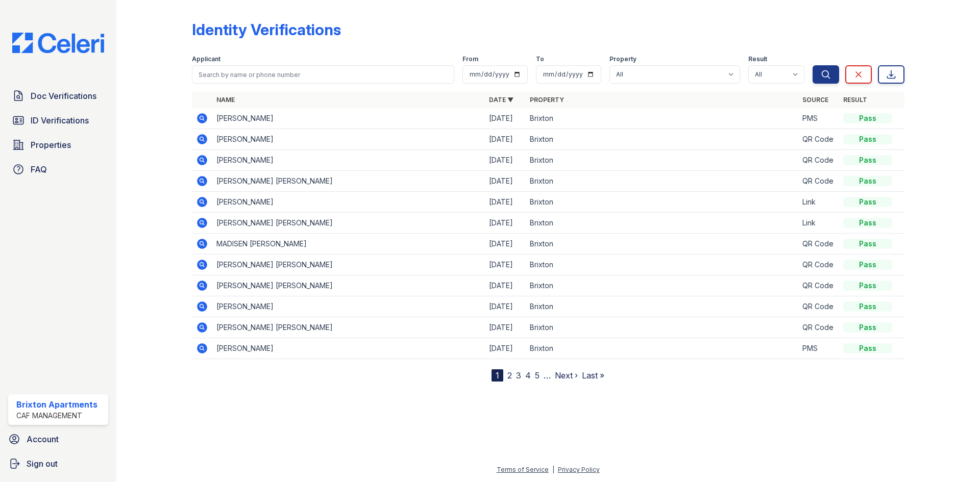 Image resolution: width=980 pixels, height=482 pixels. I want to click on a: Name, so click(226, 100).